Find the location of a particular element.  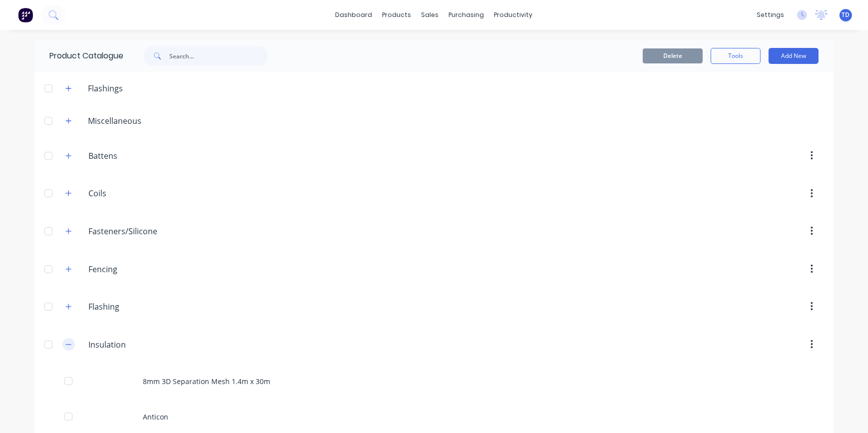

div: productivity is located at coordinates (514, 15).